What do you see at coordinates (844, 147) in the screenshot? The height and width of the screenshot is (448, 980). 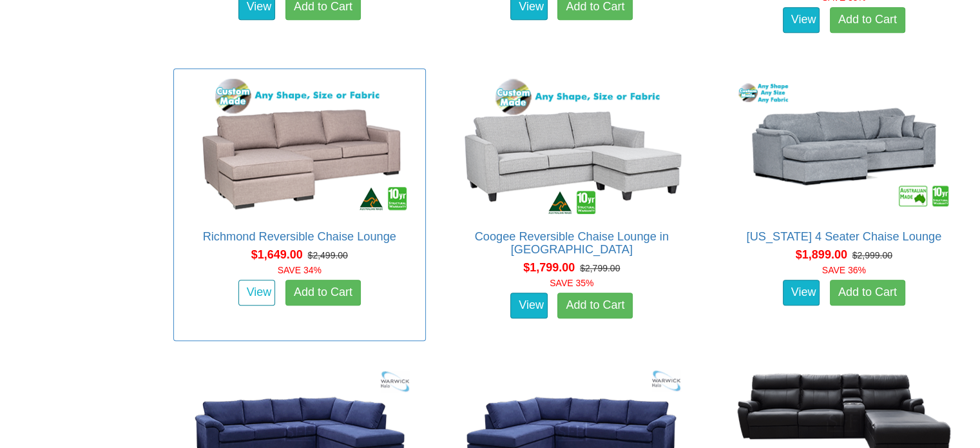 I see `img: Texas 4 Seater Chaise Lounge` at bounding box center [844, 147].